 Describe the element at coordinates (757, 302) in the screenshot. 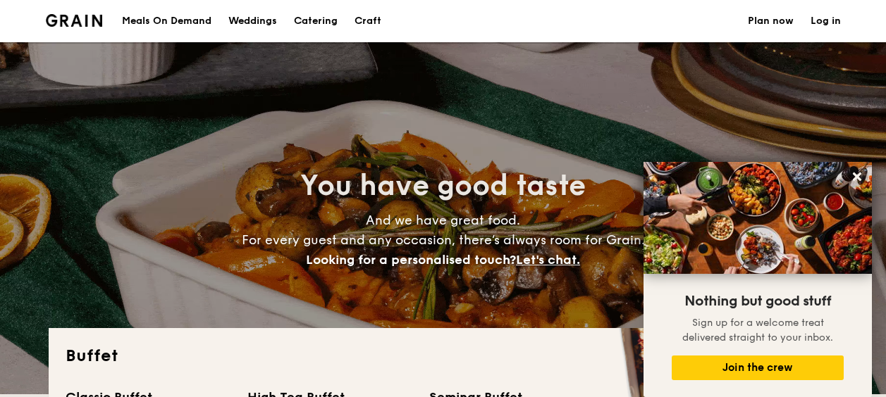

I see `span: Nothing but good stuff` at that location.